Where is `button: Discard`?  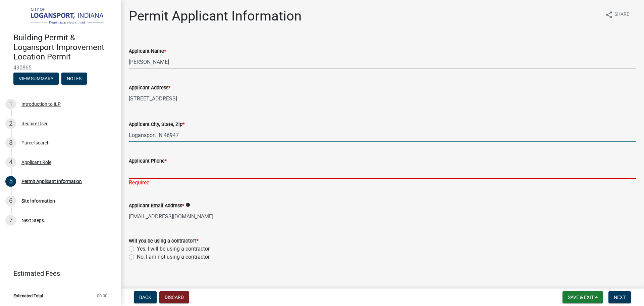 button: Discard is located at coordinates (174, 297).